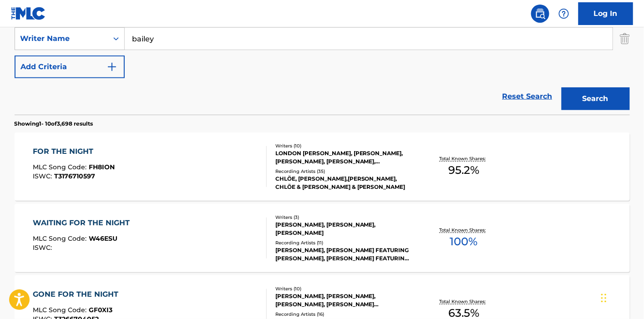  What do you see at coordinates (464, 242) in the screenshot?
I see `span: 100 %` at bounding box center [464, 242].